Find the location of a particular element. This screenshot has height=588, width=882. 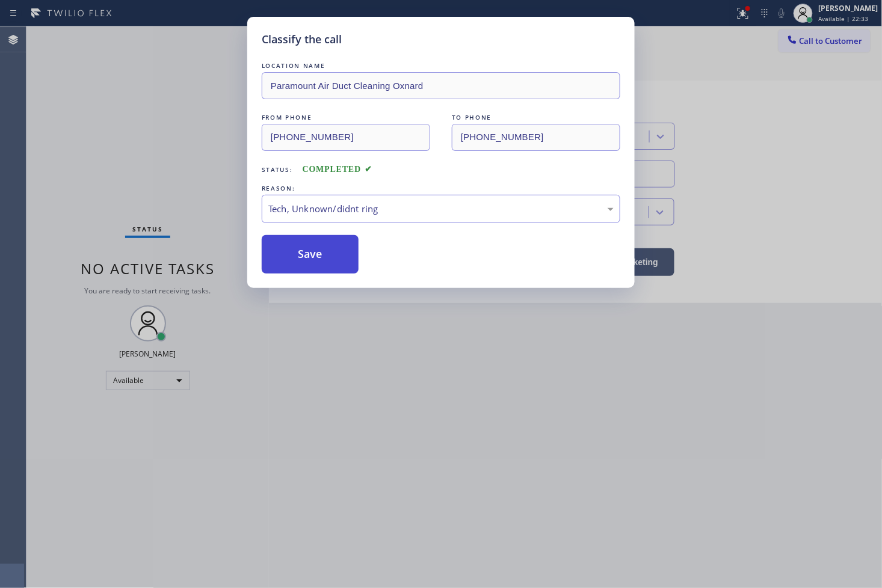

div: FROM PHONE is located at coordinates (346, 117).